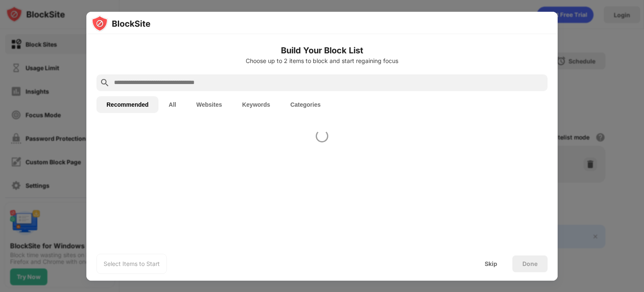  Describe the element at coordinates (322, 61) in the screenshot. I see `div: Choose up to 2 items to block and start regaining focus` at that location.